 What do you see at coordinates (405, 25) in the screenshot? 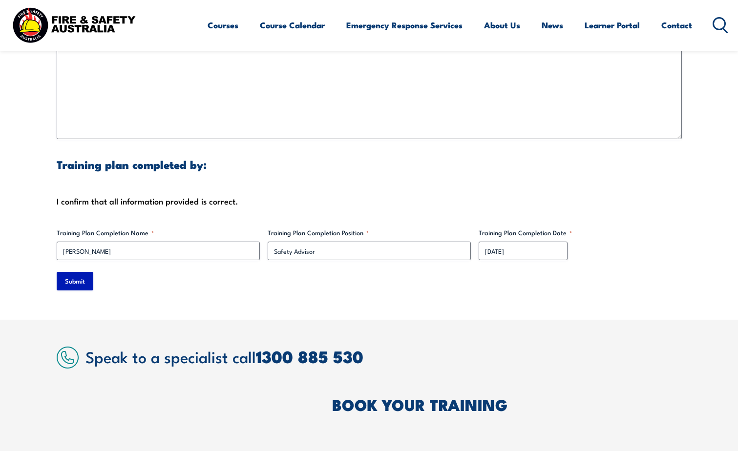
I see `a: Emergency Response Services` at bounding box center [405, 25].